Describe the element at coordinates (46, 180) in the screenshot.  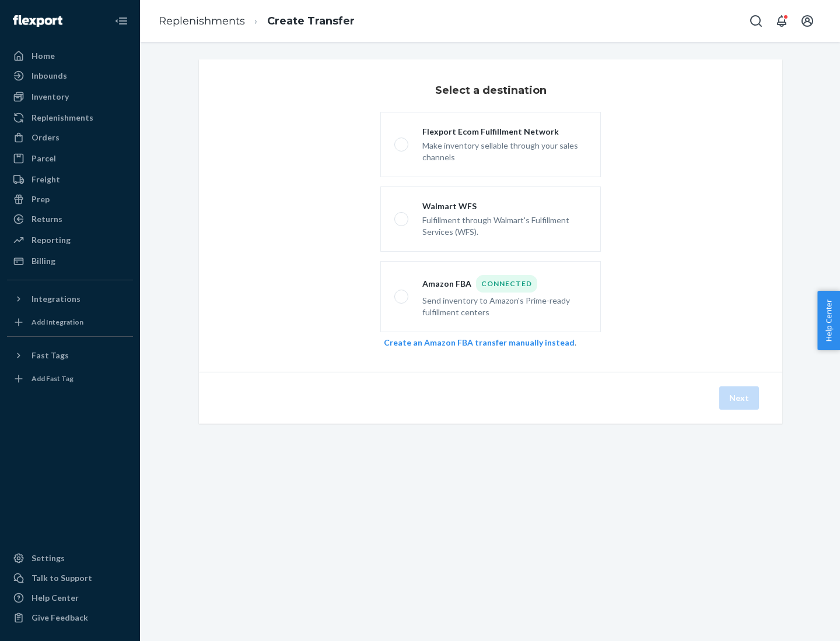
I see `div: Freight` at that location.